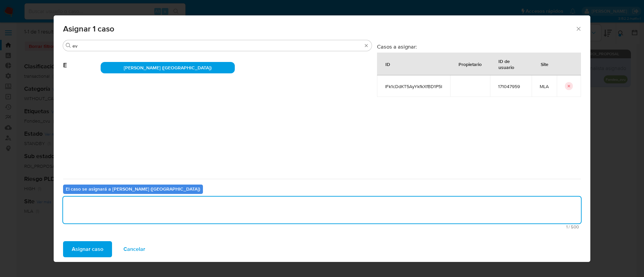 The height and width of the screenshot is (277, 644). What do you see at coordinates (134, 249) in the screenshot?
I see `button: Cancelar` at bounding box center [134, 249].